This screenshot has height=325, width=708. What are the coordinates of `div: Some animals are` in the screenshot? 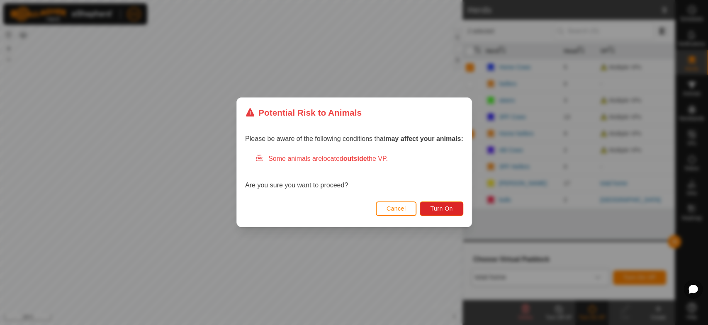 It's located at (359, 159).